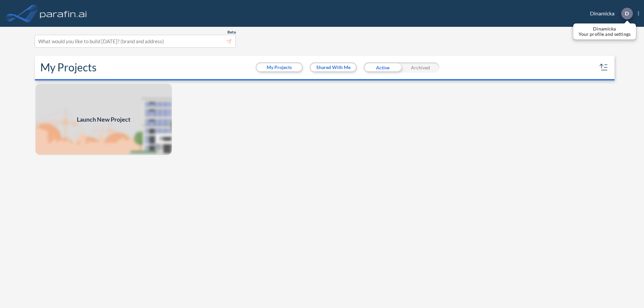  What do you see at coordinates (382, 67) in the screenshot?
I see `div: Active` at bounding box center [382, 67].